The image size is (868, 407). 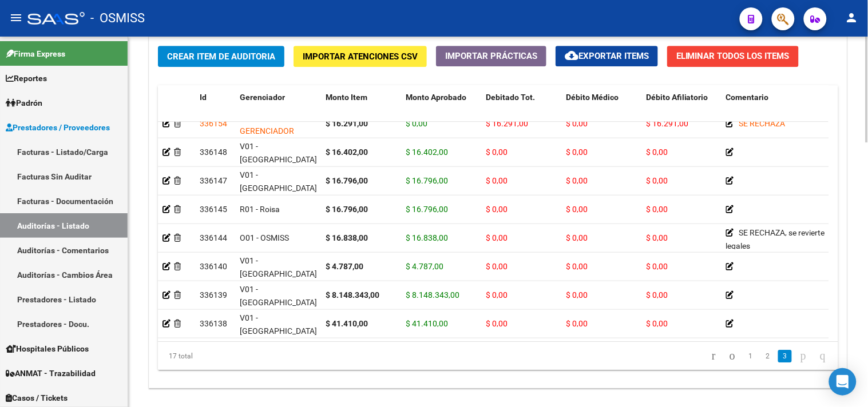 What do you see at coordinates (677, 97) in the screenshot?
I see `span: Débito Afiliatorio` at bounding box center [677, 97].